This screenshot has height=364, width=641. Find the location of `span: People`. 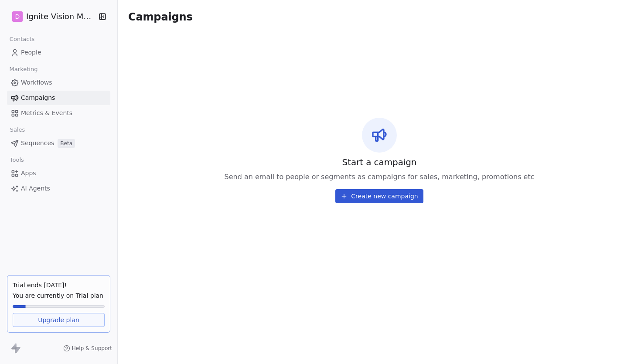

span: People is located at coordinates (31, 52).